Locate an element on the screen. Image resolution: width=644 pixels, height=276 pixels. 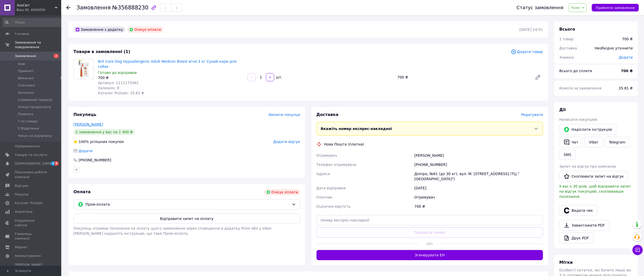
a: Друк PDF is located at coordinates (576, 238).